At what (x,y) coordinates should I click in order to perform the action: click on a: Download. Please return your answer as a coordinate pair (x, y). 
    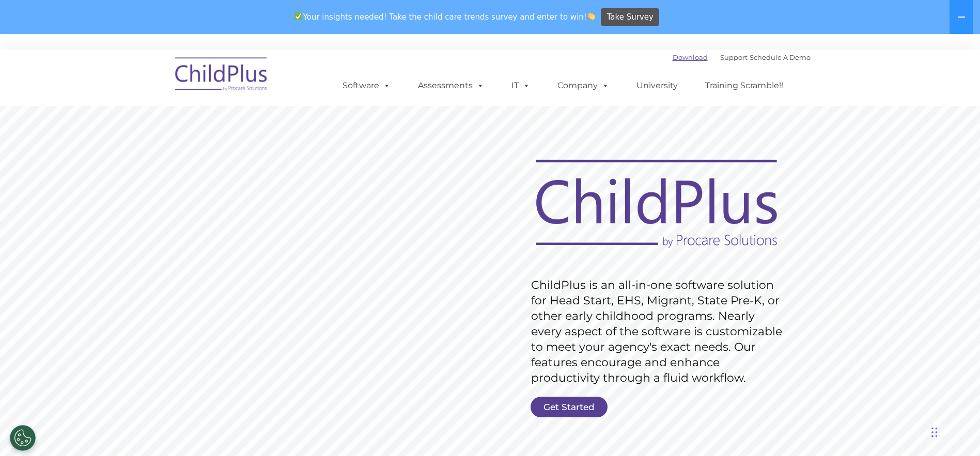
    Looking at the image, I should click on (691, 57).